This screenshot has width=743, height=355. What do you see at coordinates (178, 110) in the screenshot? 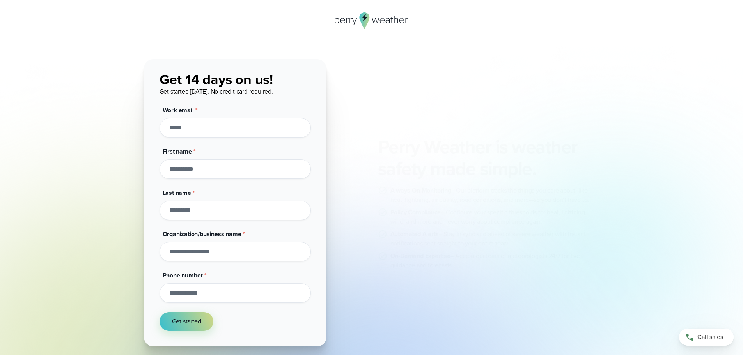
I see `span: Work email` at bounding box center [178, 110].